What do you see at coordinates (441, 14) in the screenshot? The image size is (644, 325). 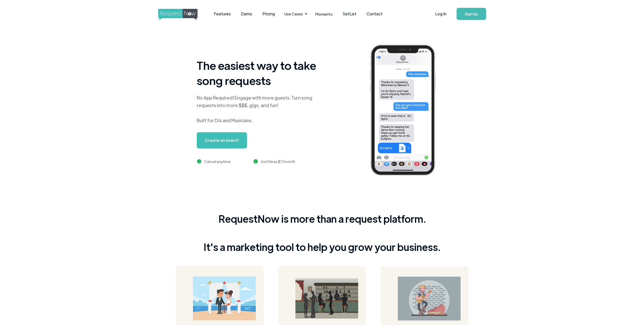 I see `a: Log In` at bounding box center [441, 14].